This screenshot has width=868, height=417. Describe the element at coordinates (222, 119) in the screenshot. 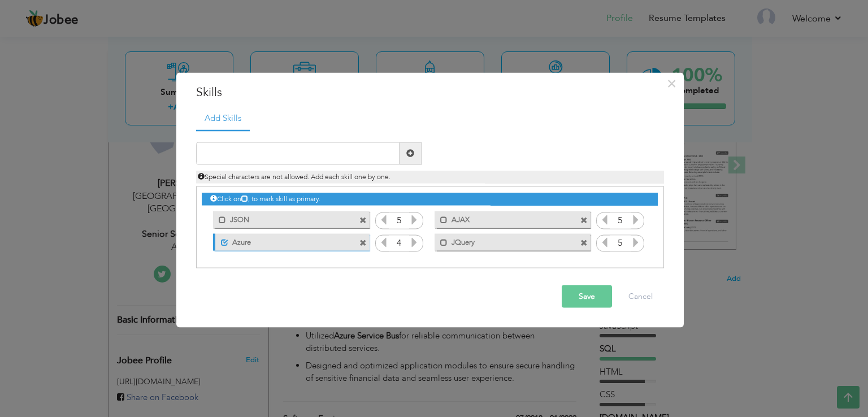

I see `a: Add Skills` at that location.